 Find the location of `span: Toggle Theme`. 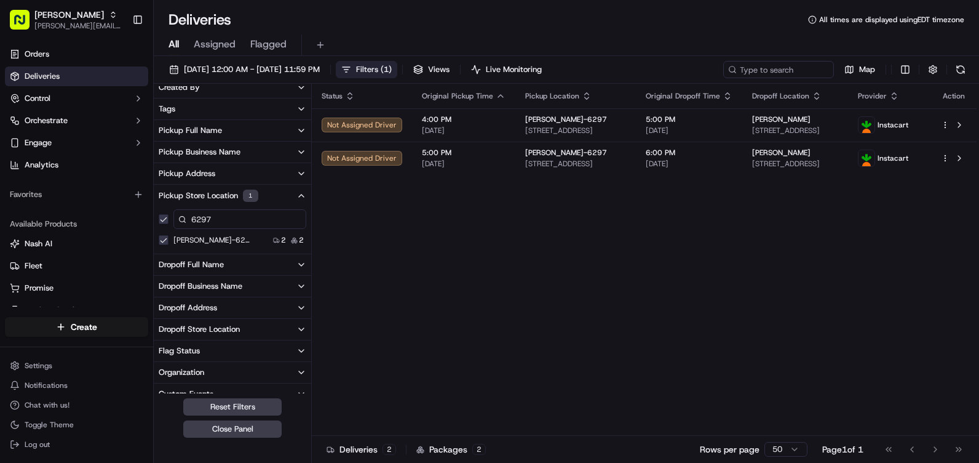

span: Toggle Theme is located at coordinates (49, 424).